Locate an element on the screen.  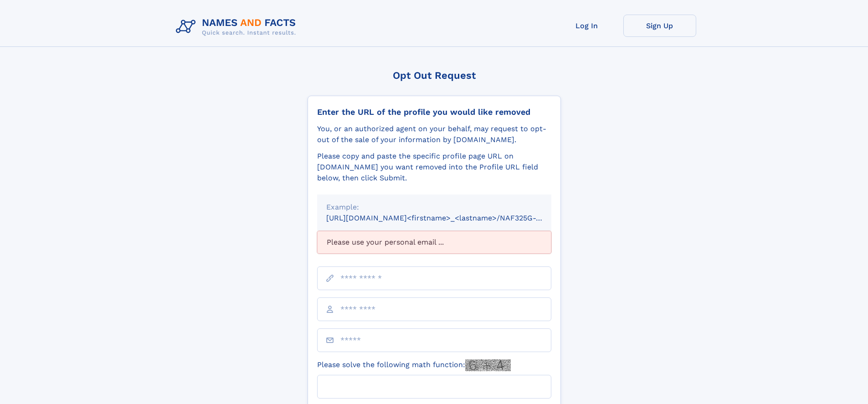
div: You, or an authorized agent on your behalf, may request to opt-out of the sale of your informatio... is located at coordinates (434, 134).